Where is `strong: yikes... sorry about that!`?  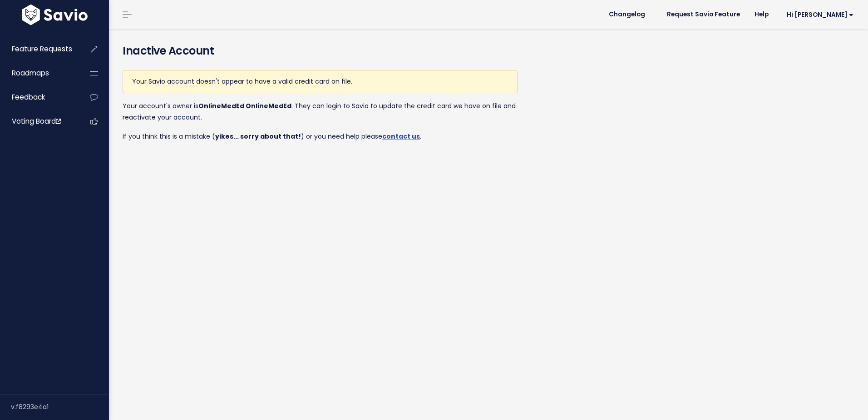 strong: yikes... sorry about that! is located at coordinates (258, 137).